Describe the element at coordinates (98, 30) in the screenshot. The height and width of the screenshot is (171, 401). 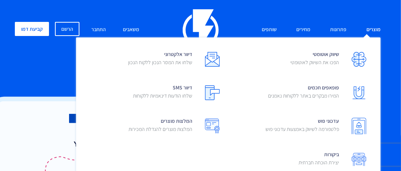
I see `a: התחבר` at that location.